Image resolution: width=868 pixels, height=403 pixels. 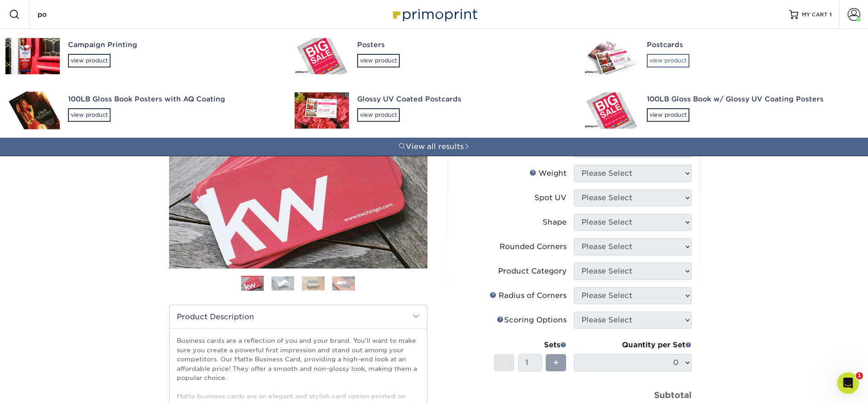 I want to click on a: 100LB Gloss Book w/ Glossy UV Coating Postersview product, so click(x=723, y=110).